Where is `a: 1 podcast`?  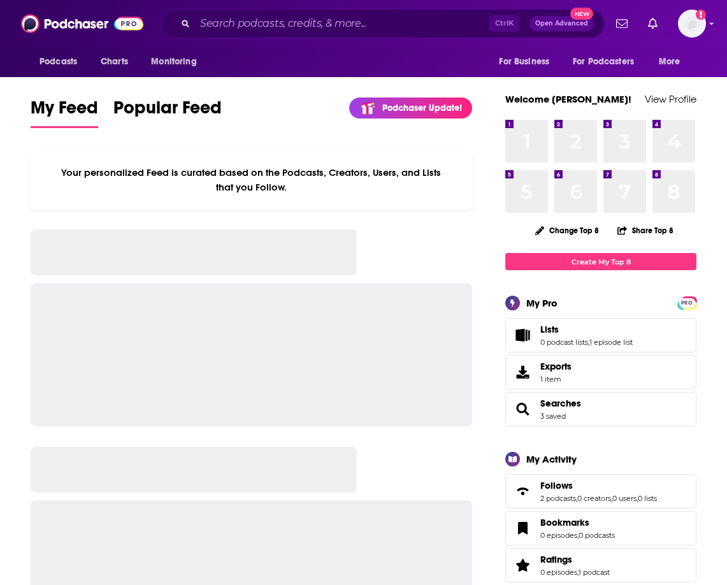
a: 1 podcast is located at coordinates (594, 572).